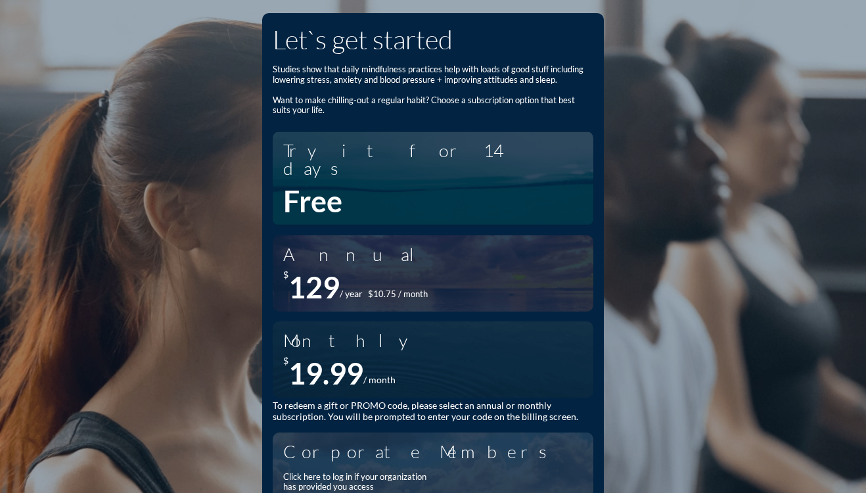 The width and height of the screenshot is (866, 493). Describe the element at coordinates (351, 294) in the screenshot. I see `div: / year` at that location.